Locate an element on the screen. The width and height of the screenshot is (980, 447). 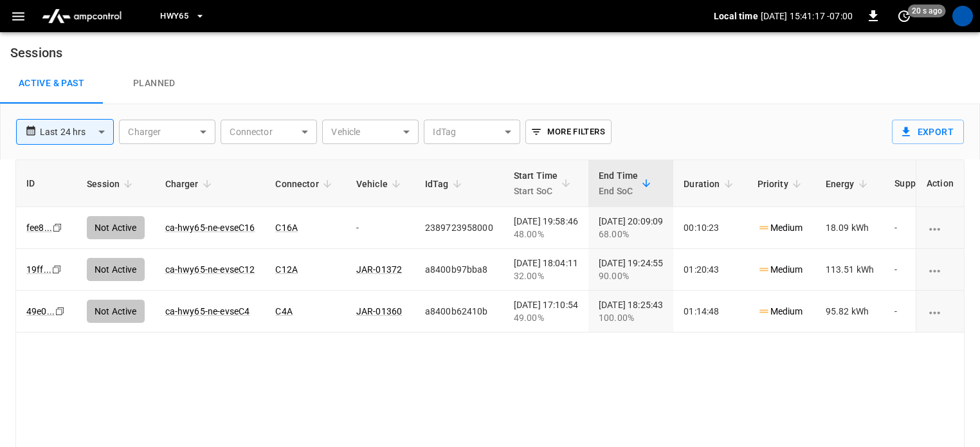
button: Export is located at coordinates (928, 132).